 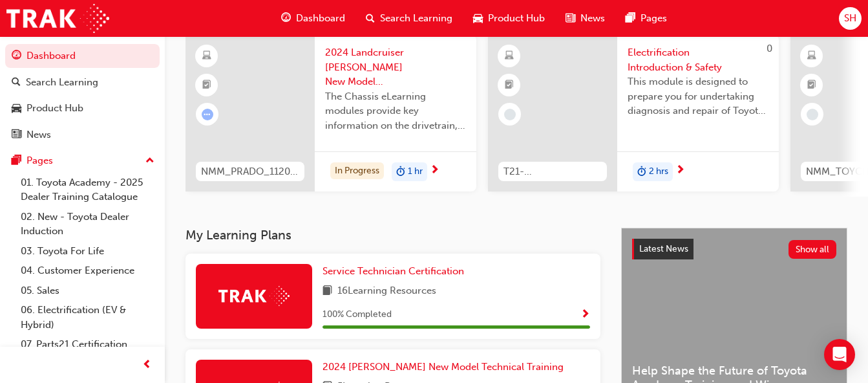 What do you see at coordinates (87, 344) in the screenshot?
I see `a: 07. Parts21 Certification` at bounding box center [87, 344].